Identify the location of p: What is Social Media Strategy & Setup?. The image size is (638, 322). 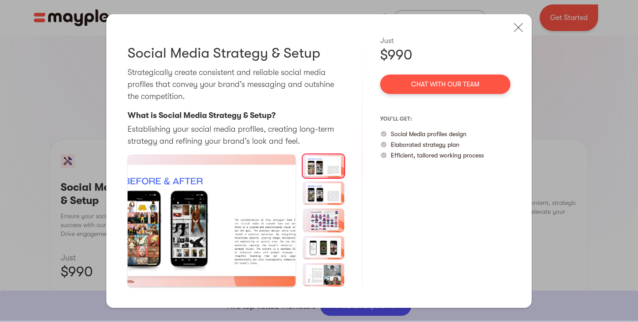
(202, 115).